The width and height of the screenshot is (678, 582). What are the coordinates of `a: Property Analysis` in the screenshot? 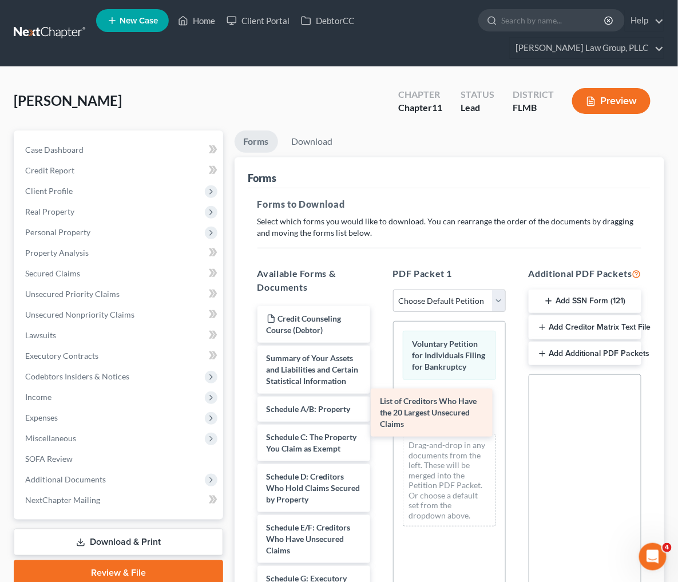 It's located at (120, 253).